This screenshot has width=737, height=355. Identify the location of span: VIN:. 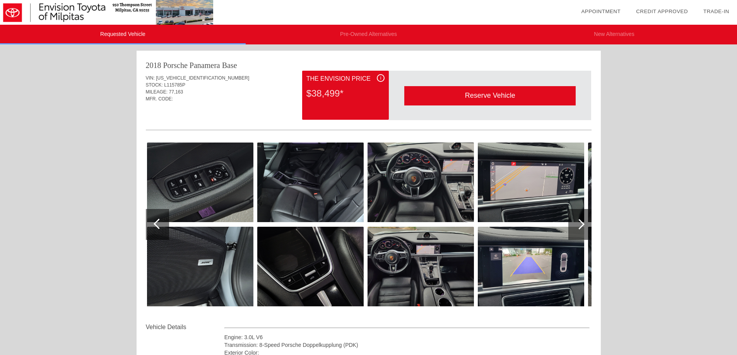
(150, 78).